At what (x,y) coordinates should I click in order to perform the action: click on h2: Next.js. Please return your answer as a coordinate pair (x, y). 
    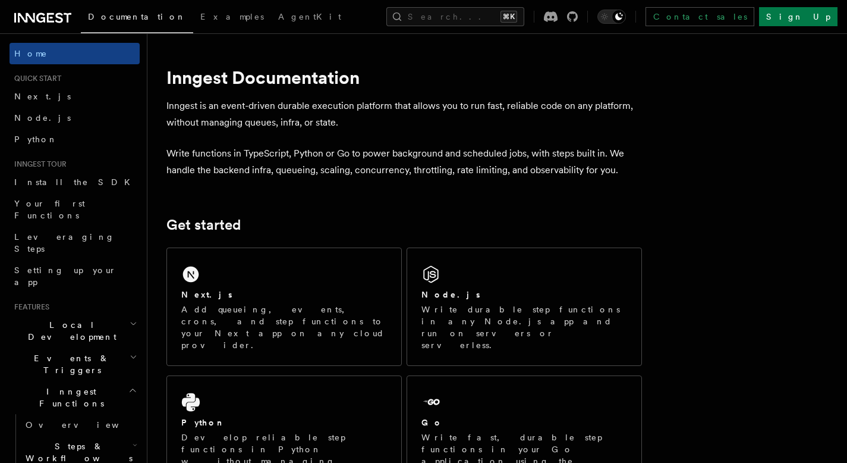
    Looking at the image, I should click on (207, 294).